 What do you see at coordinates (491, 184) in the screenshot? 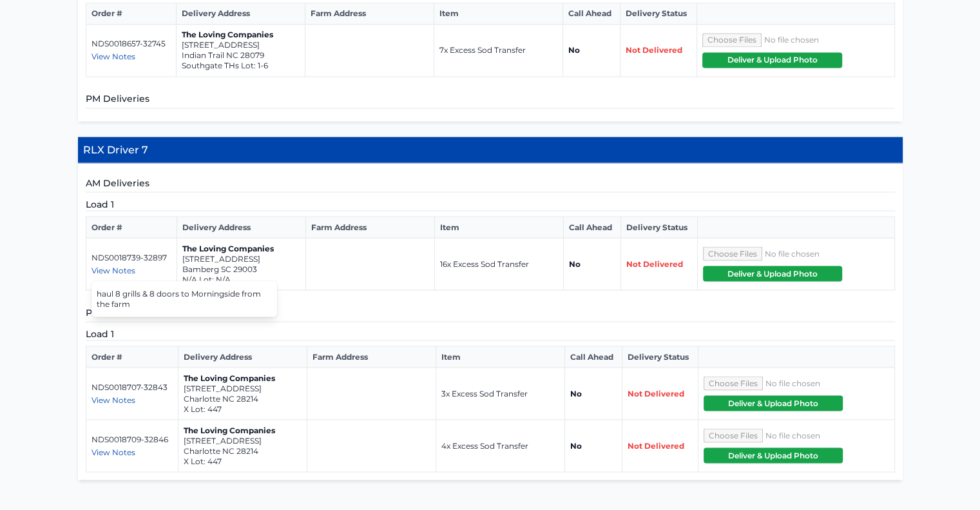
I see `h5: AM Deliveries` at bounding box center [491, 184].